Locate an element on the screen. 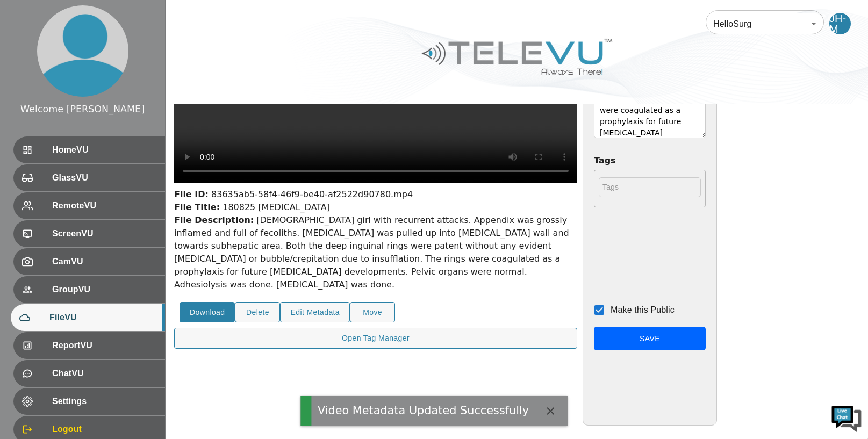 The width and height of the screenshot is (868, 439). div: GroupVU is located at coordinates (89, 290).